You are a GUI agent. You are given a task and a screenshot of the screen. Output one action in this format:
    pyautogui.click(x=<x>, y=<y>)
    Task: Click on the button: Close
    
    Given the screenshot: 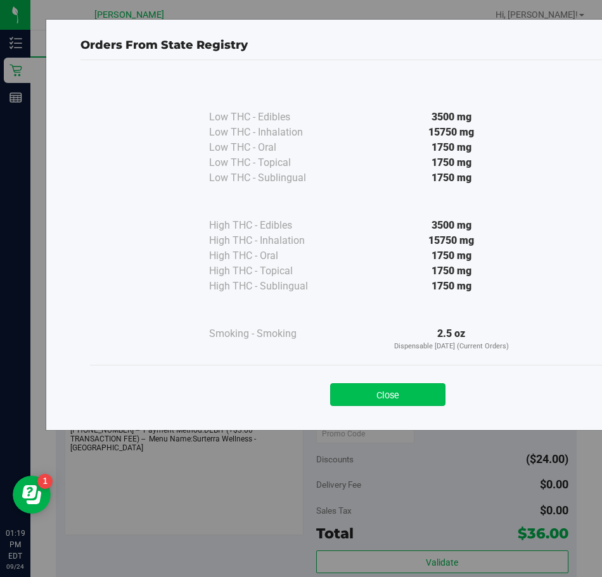 What is the action you would take?
    pyautogui.click(x=388, y=395)
    